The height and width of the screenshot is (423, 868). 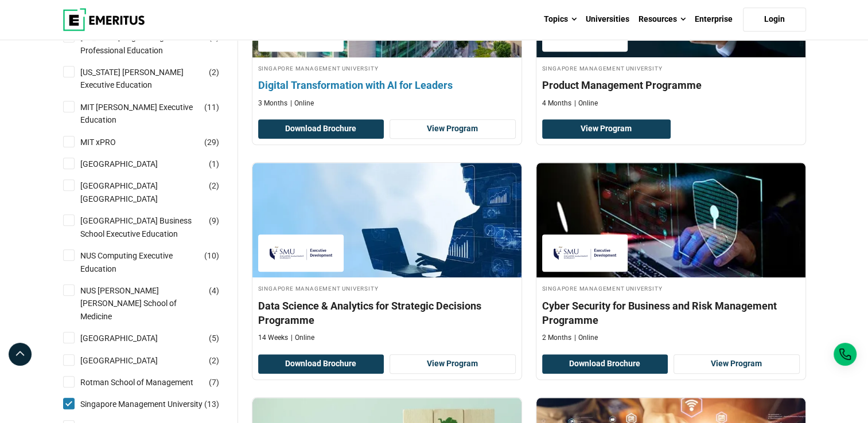 I want to click on a: MIT xPRO, so click(x=110, y=142).